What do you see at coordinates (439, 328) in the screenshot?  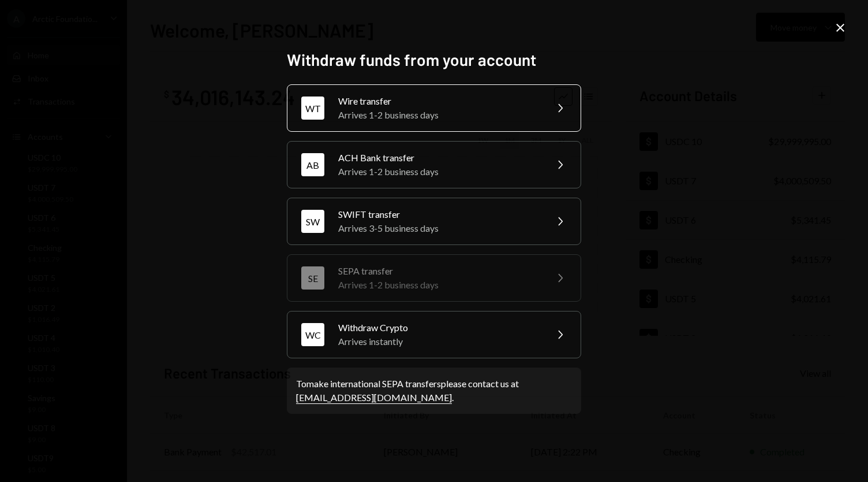 I see `div: Withdraw Crypto` at bounding box center [439, 328].